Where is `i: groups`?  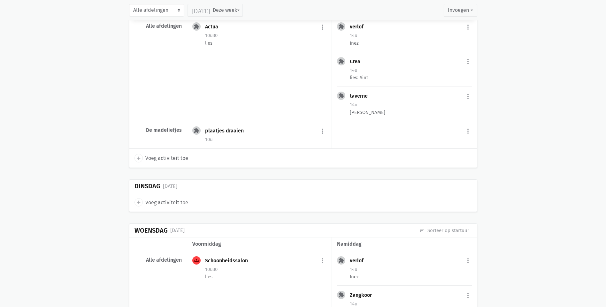
i: groups is located at coordinates (197, 261).